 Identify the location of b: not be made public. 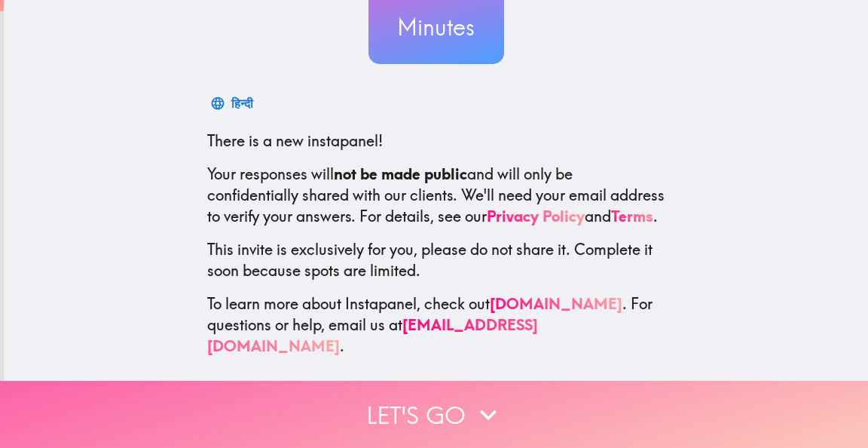
(400, 173).